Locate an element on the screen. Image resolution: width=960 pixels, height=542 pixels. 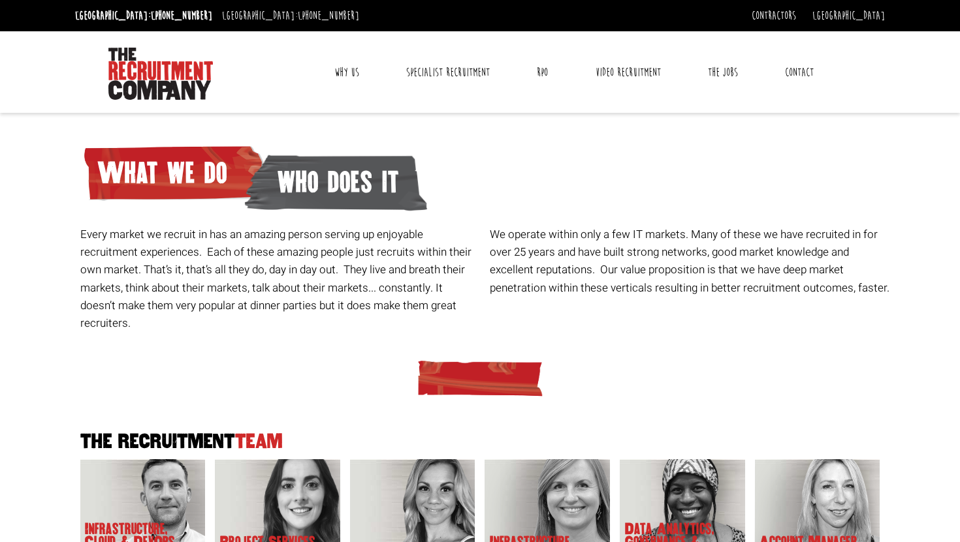
a: Specialist Recruitment is located at coordinates (448, 72).